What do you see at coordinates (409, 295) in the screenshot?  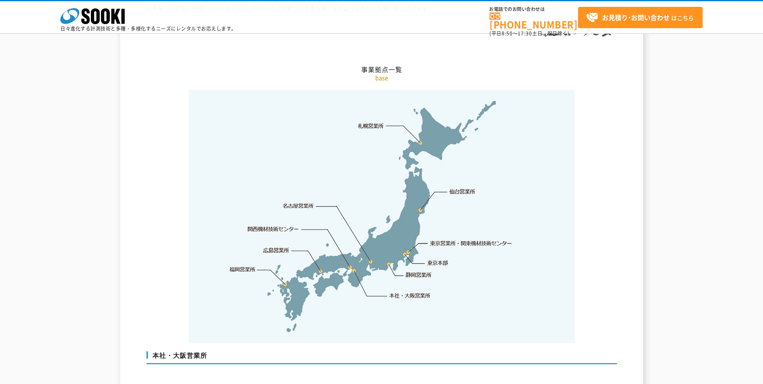 I see `a: 本社・大阪営業所` at bounding box center [409, 295].